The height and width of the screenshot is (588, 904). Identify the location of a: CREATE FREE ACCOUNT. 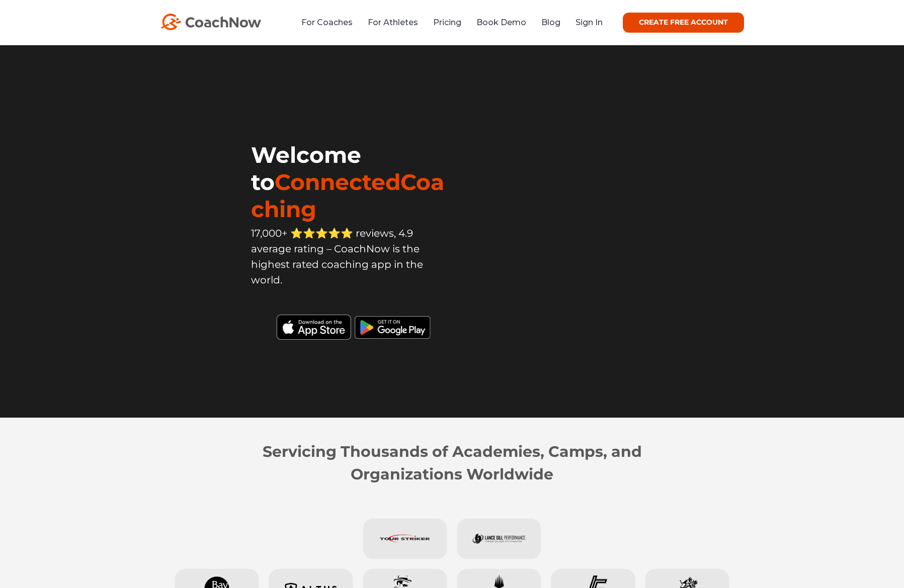
(683, 23).